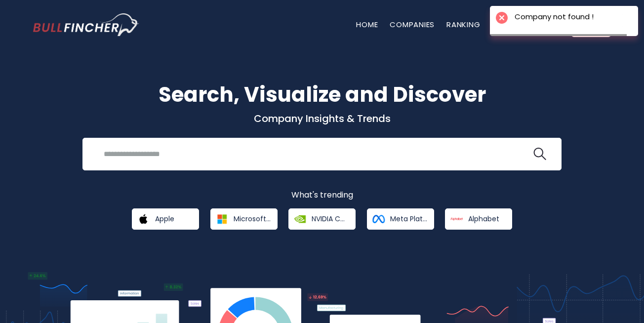 The width and height of the screenshot is (644, 323). I want to click on h1: Search, Visualize and Discover, so click(322, 95).